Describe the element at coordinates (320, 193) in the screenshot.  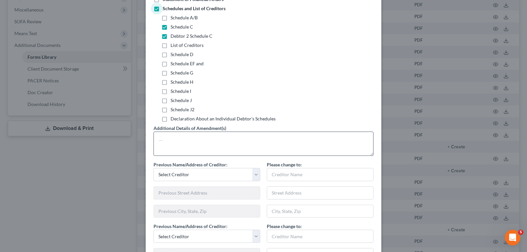
I see `input: Street Address` at that location.